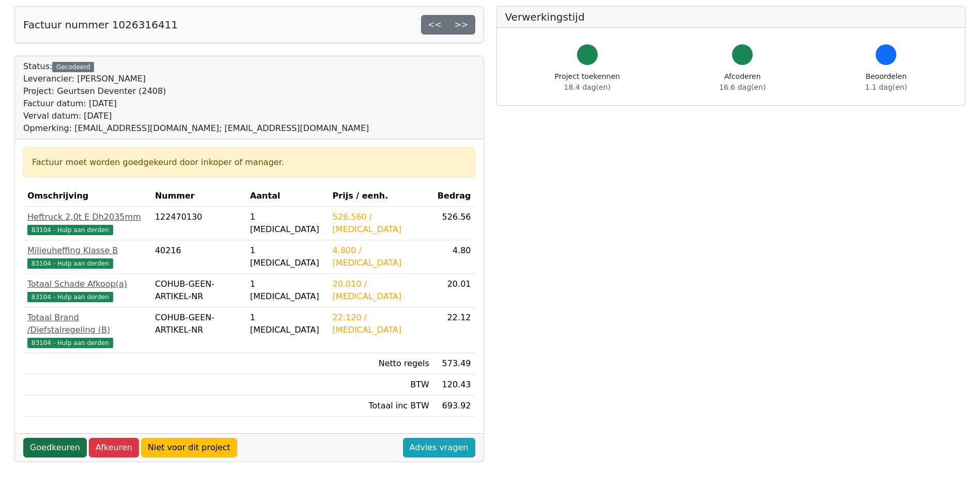 The image size is (980, 492). Describe the element at coordinates (87, 196) in the screenshot. I see `th: Omschrijving` at that location.